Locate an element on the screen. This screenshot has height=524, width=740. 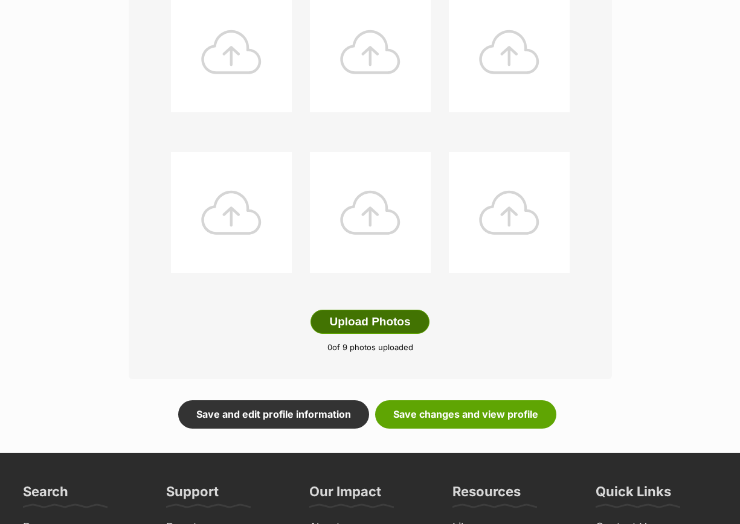
h3: Quick Links is located at coordinates (633, 495).